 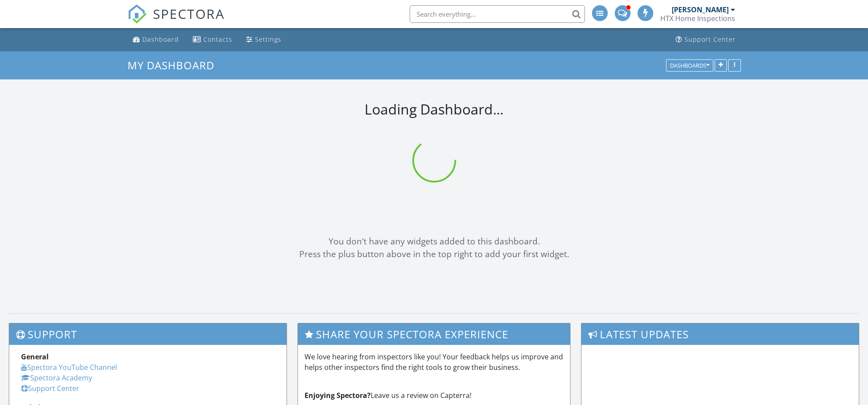 What do you see at coordinates (338, 395) in the screenshot?
I see `strong: Enjoying Spectora?` at bounding box center [338, 395].